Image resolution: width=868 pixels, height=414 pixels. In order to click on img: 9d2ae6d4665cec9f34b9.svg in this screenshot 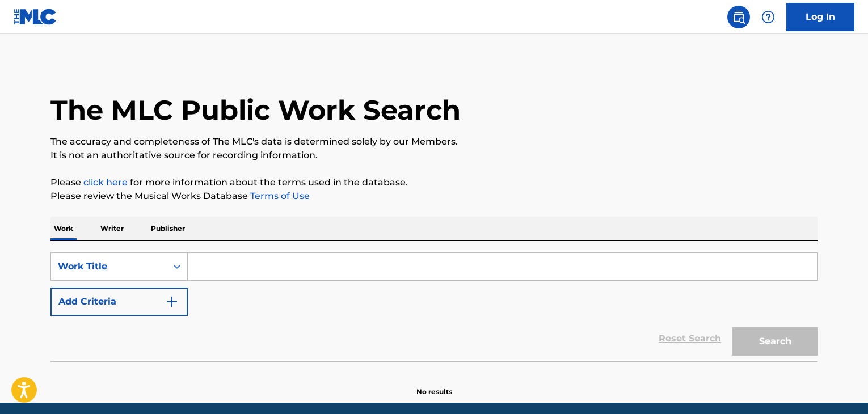, I will do `click(172, 301)`.